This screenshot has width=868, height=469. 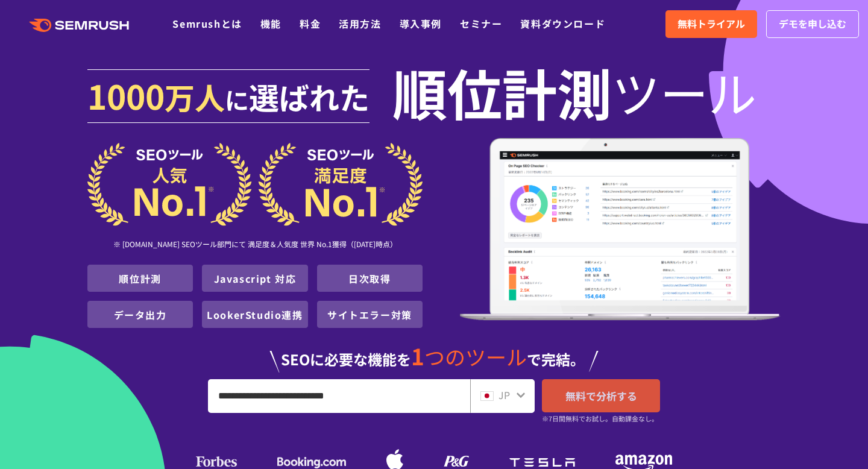 What do you see at coordinates (481, 24) in the screenshot?
I see `a: セミナー` at bounding box center [481, 24].